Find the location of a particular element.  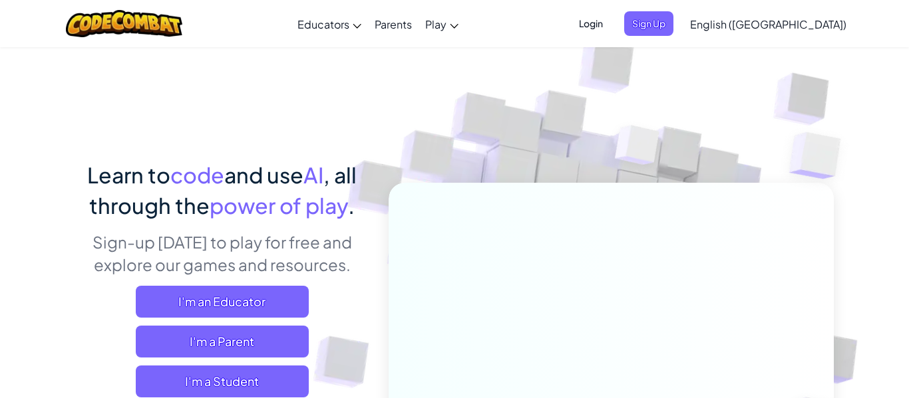

span: Login is located at coordinates (591, 23).